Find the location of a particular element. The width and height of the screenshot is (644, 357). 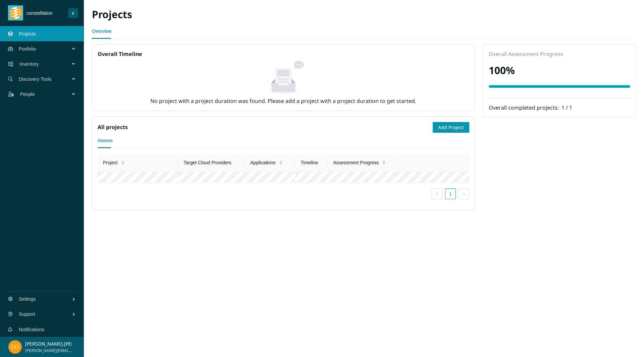

img: fc4c020ee9766696075f99ae3046ffd7 is located at coordinates (15, 347).